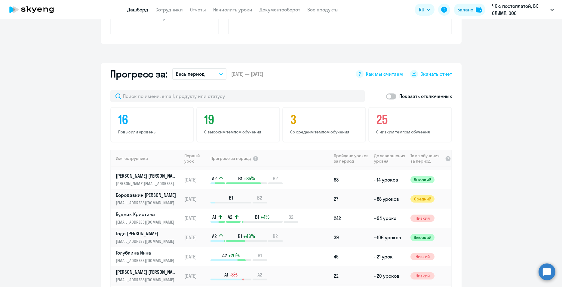  I want to click on p: С низким темпом обучения, so click(411, 132).